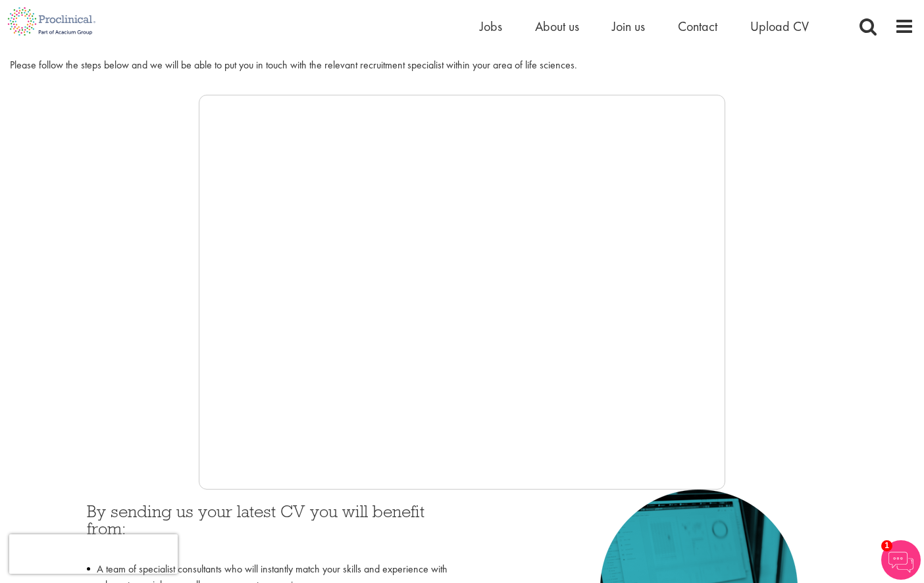 The image size is (924, 583). I want to click on span: Join us, so click(629, 26).